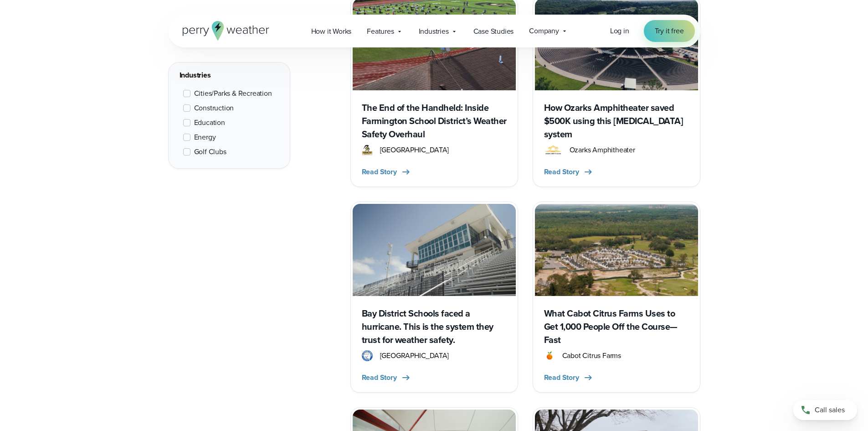  Describe the element at coordinates (825, 410) in the screenshot. I see `a: Call sales` at that location.